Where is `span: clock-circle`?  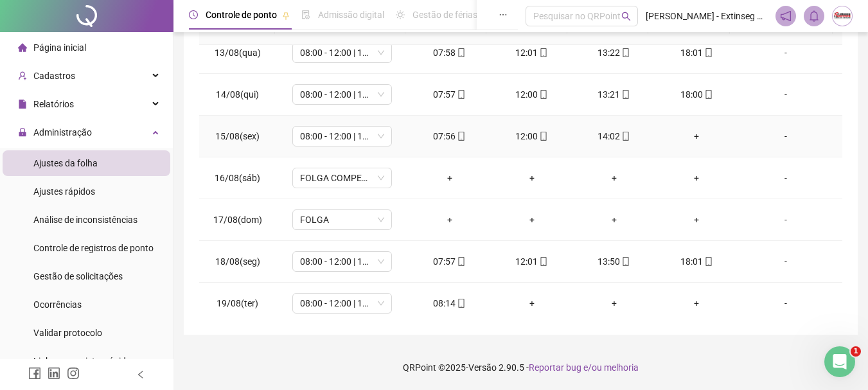 span: clock-circle is located at coordinates (194, 15).